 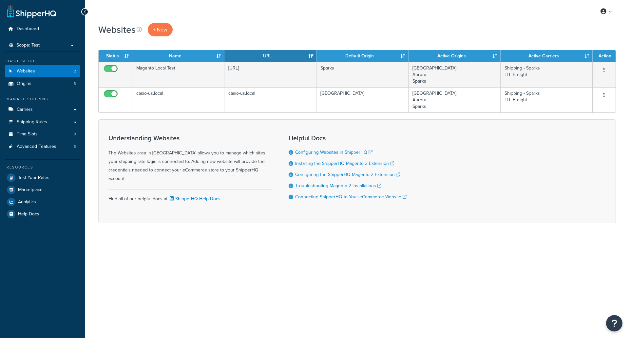 I want to click on li: Test Your Rates, so click(x=43, y=178).